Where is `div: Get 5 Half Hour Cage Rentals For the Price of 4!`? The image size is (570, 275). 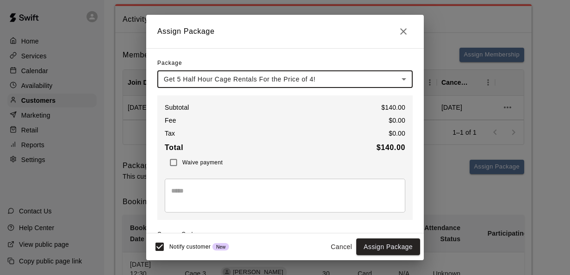
div: Get 5 Half Hour Cage Rentals For the Price of 4! is located at coordinates (285, 79).